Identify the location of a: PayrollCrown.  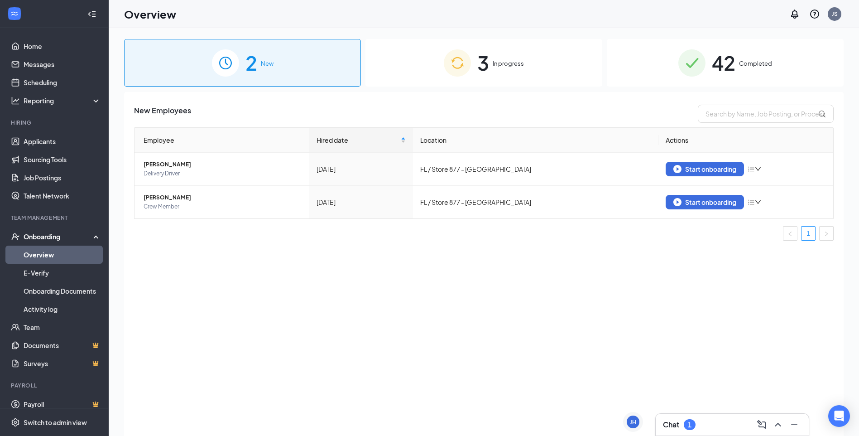
(62, 404).